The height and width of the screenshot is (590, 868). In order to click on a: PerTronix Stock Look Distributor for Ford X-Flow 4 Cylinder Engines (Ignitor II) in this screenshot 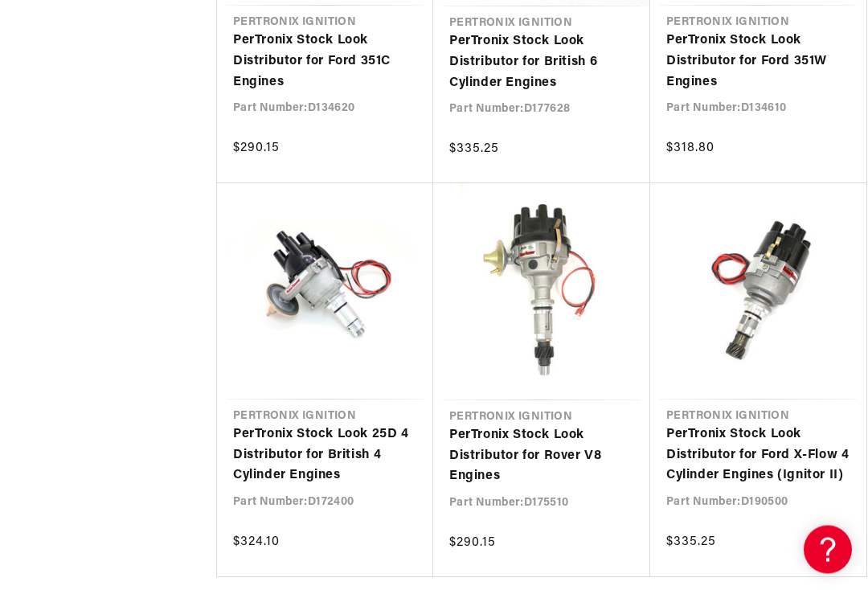, I will do `click(758, 456)`.